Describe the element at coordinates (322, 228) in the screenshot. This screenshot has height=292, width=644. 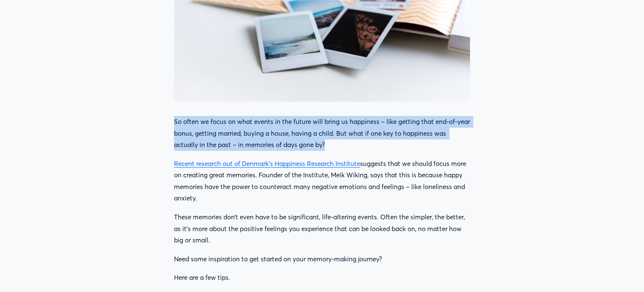
I see `p: These memories don’t even have to be significant, life-altering events. Often the simpler, the be...` at that location.